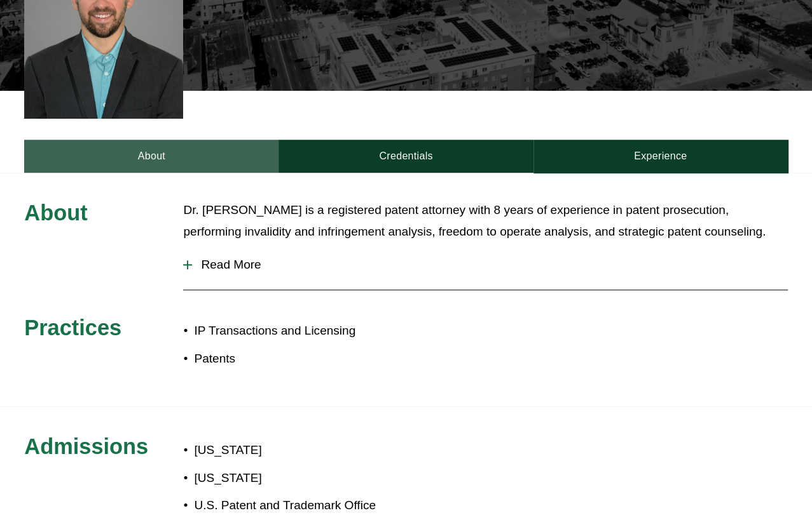 The width and height of the screenshot is (812, 520). I want to click on span: About, so click(56, 213).